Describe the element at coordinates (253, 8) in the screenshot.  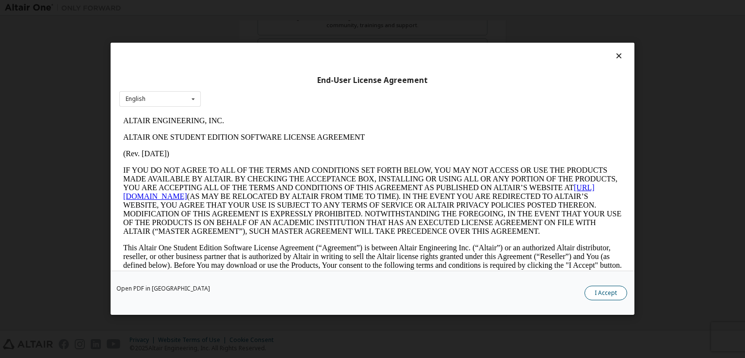
I see `p: ALTAIR ENGINEERING, INC.` at that location.